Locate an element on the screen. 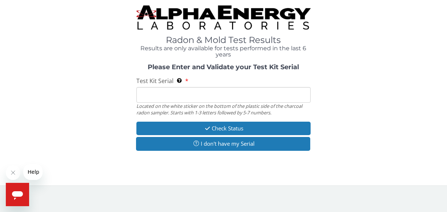 This screenshot has height=212, width=447. span: Help is located at coordinates (10, 8).